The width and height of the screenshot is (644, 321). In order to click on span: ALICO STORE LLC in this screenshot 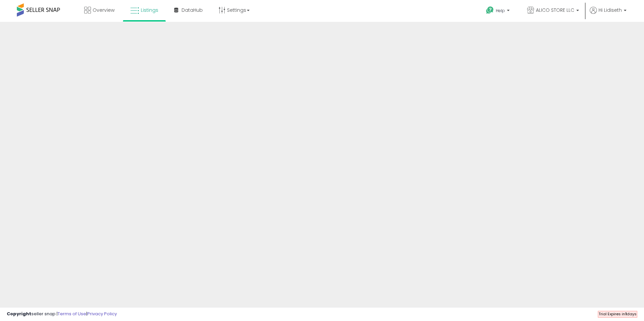, I will do `click(555, 10)`.